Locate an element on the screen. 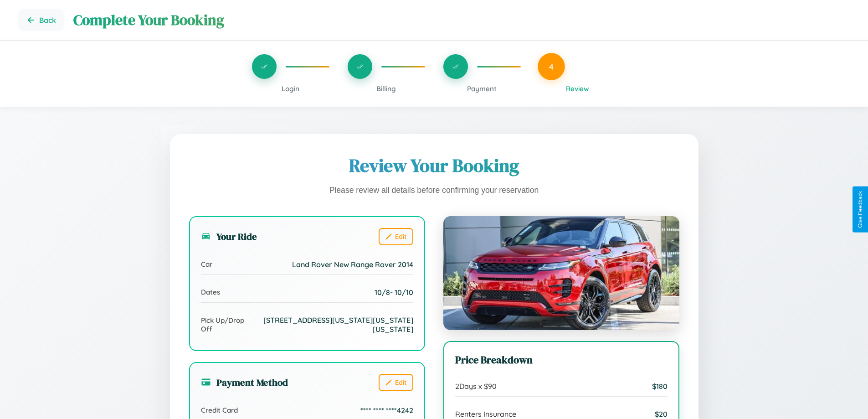  span: Credit Card is located at coordinates (219, 410).